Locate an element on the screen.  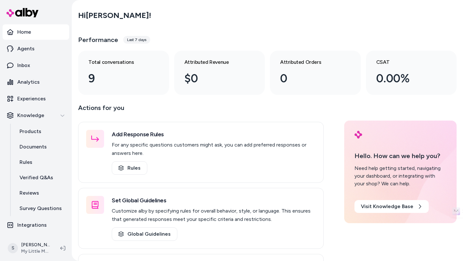
span: My Little Magic Shop is located at coordinates (36, 251).